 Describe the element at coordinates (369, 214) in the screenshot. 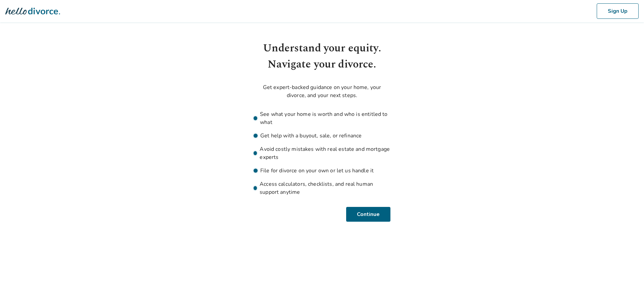

I see `button: Continue` at that location.